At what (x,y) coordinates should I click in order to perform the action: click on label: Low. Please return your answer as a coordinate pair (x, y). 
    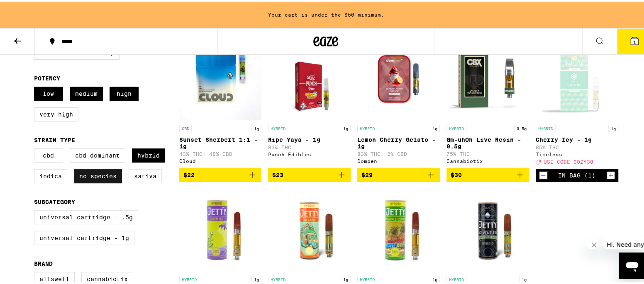
    Looking at the image, I should click on (49, 92).